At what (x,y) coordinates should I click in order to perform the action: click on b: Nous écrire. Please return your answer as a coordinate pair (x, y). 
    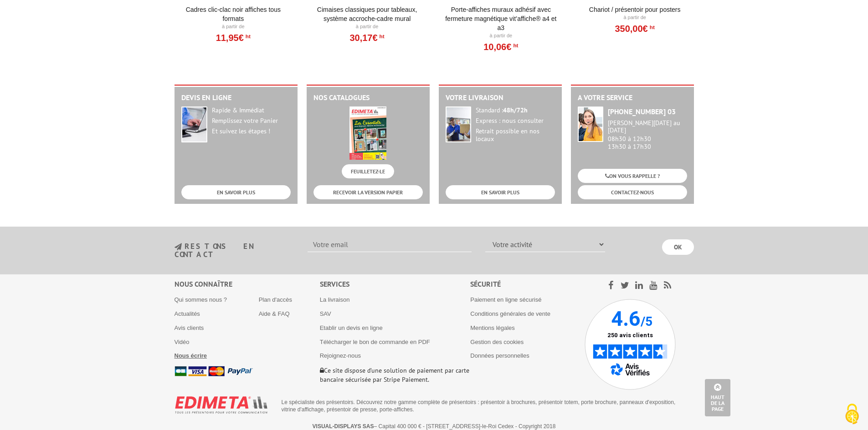
    Looking at the image, I should click on (191, 356).